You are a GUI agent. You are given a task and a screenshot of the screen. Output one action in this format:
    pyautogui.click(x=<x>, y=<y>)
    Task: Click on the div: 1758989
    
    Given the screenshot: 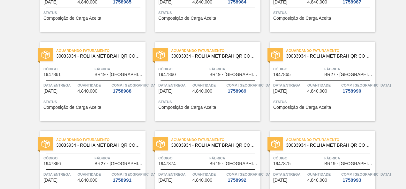 What is the action you would take?
    pyautogui.click(x=237, y=91)
    